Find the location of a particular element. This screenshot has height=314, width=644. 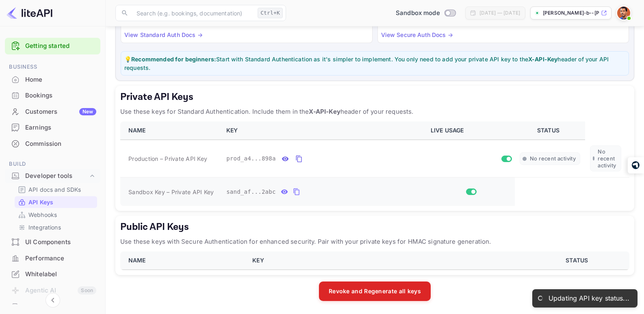

strong: Recommended for beginners: is located at coordinates (173, 59).